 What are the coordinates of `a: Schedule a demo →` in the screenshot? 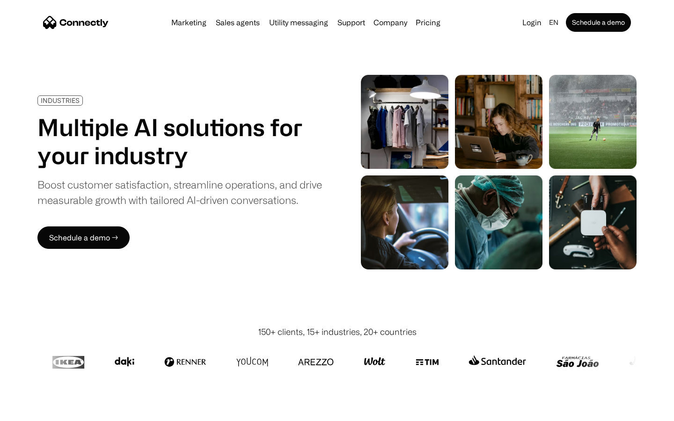 It's located at (83, 238).